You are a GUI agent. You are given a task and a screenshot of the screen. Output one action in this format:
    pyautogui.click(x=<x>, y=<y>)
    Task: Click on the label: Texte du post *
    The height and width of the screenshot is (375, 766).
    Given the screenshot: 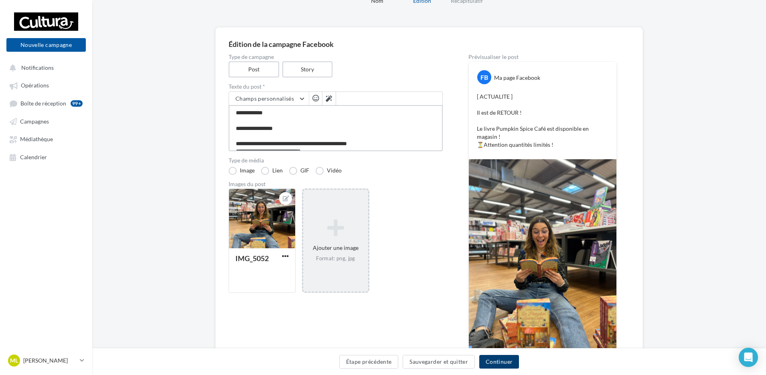 What is the action you would take?
    pyautogui.click(x=336, y=87)
    